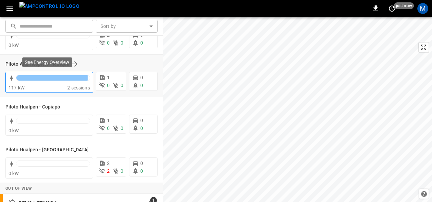 Image resolution: width=432 pixels, height=202 pixels. What do you see at coordinates (423, 8) in the screenshot?
I see `div: profile-icon` at bounding box center [423, 8].